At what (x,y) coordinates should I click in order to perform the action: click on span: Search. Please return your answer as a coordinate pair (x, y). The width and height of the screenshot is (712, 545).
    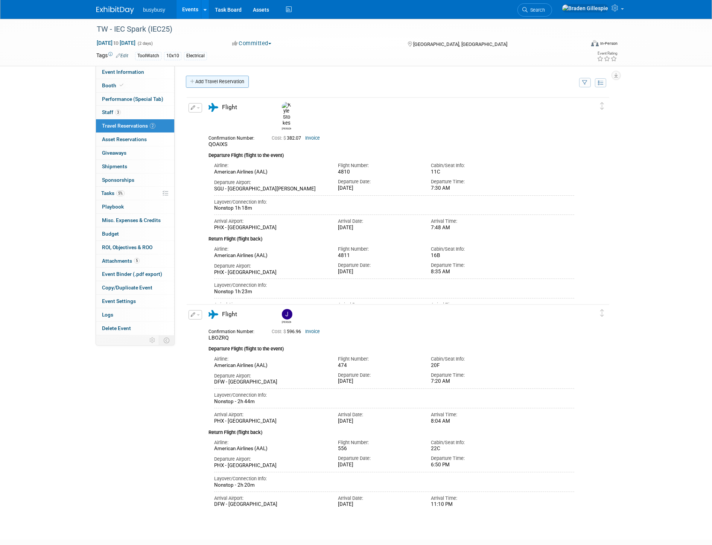
    Looking at the image, I should click on (537, 10).